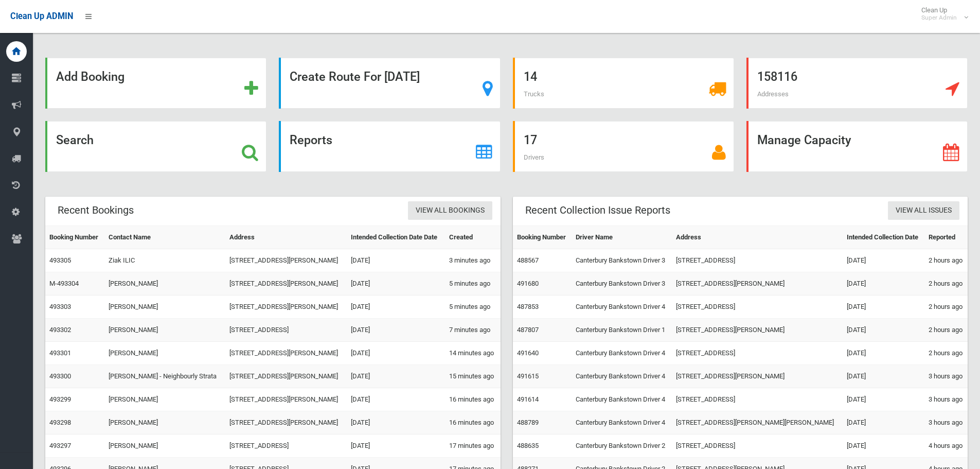 The image size is (980, 469). Describe the element at coordinates (156, 146) in the screenshot. I see `a: Search` at that location.